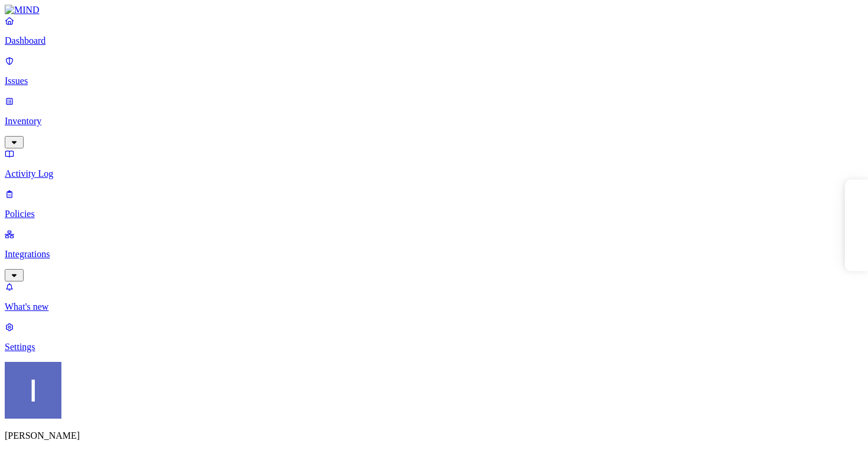  I want to click on a: Dashboard, so click(434, 31).